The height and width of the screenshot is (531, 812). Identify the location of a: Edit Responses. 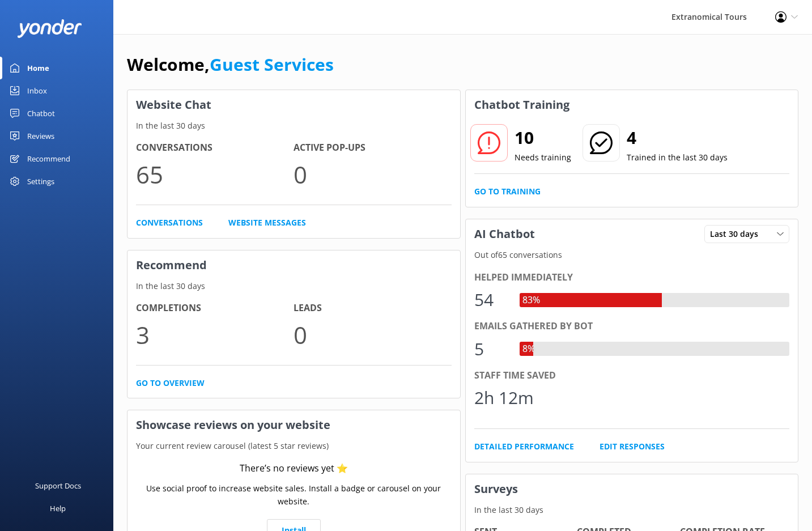
(632, 447).